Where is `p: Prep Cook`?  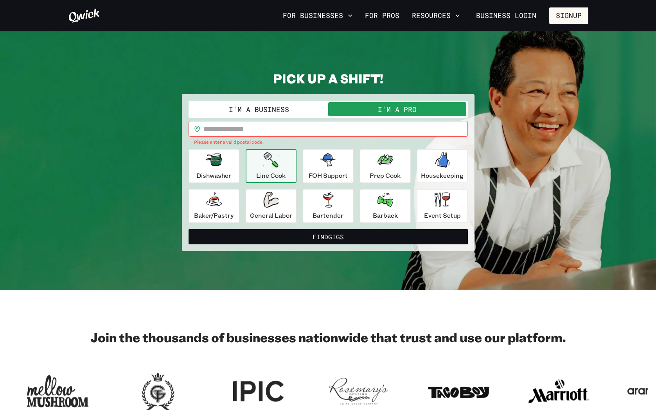 p: Prep Cook is located at coordinates (385, 175).